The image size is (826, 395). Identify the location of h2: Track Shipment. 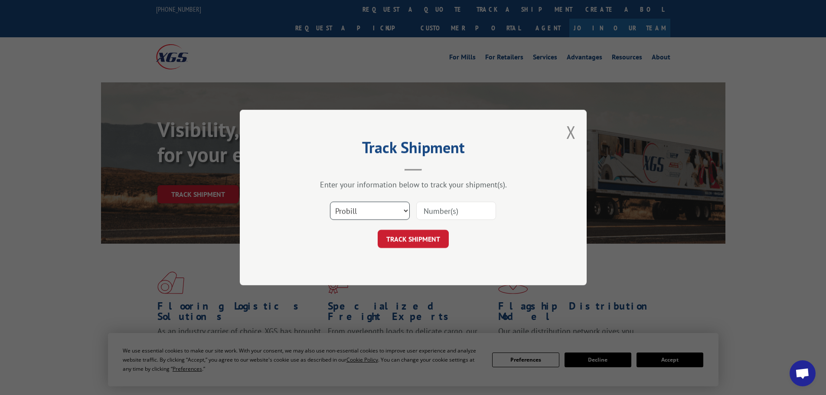
(413, 150).